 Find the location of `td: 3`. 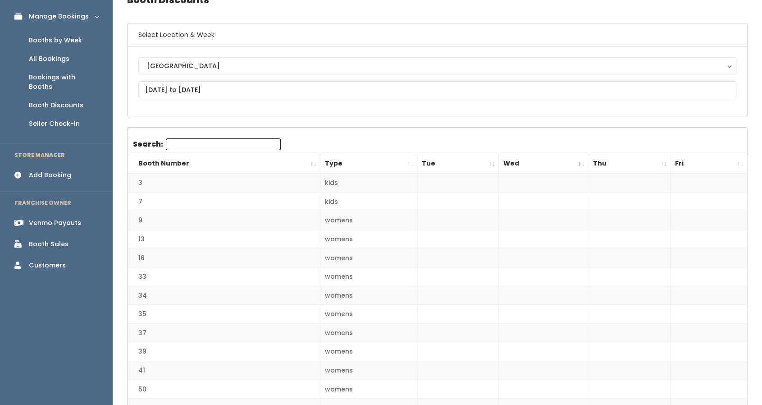

td: 3 is located at coordinates (224, 183).